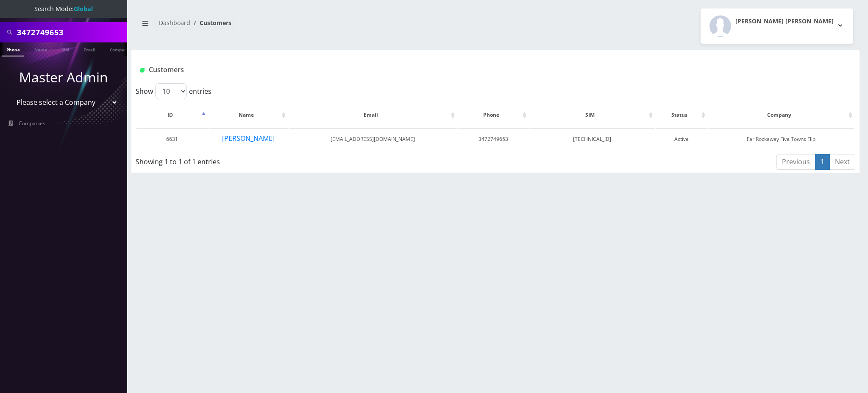  Describe the element at coordinates (434, 69) in the screenshot. I see `h1: Customers` at that location.